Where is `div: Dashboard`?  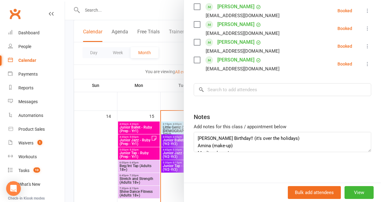 div: Dashboard is located at coordinates (29, 33).